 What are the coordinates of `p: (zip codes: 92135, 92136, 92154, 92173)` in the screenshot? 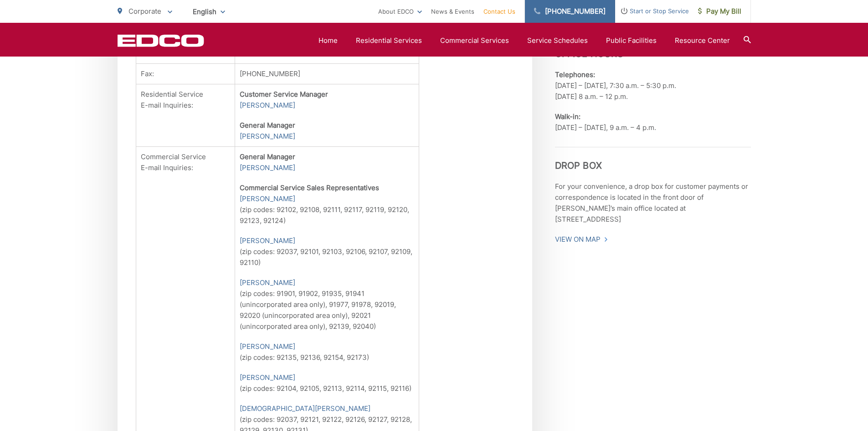 It's located at (327, 353).